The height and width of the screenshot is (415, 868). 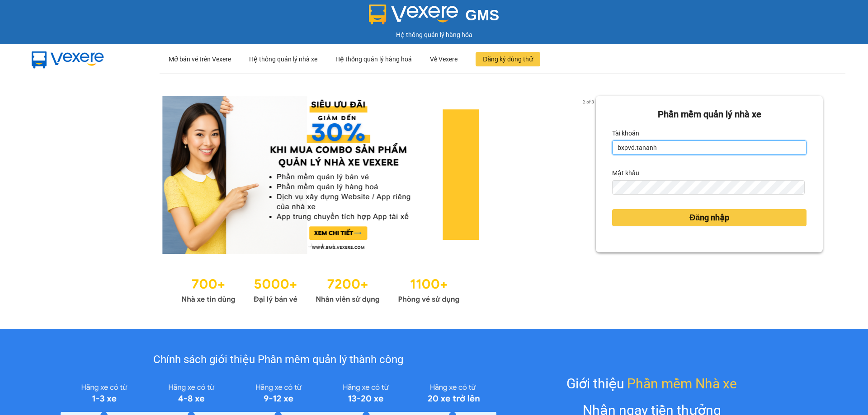 I want to click on span: Phần mềm Nhà xe, so click(x=682, y=383).